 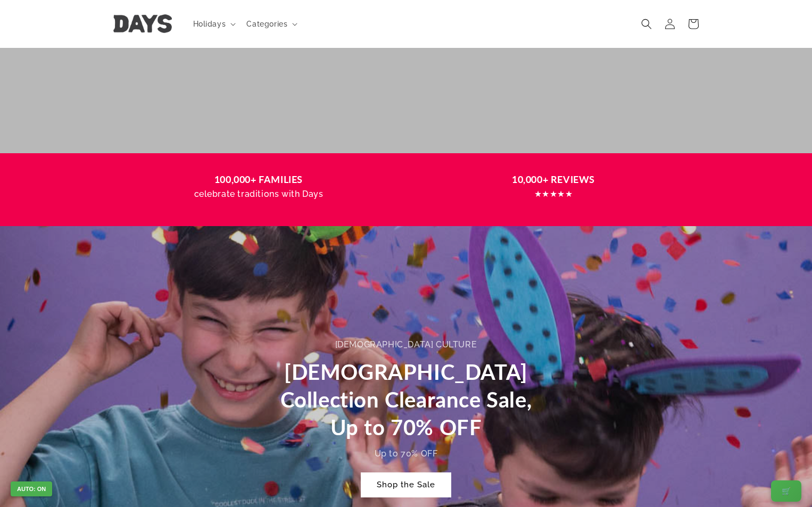 I want to click on summary: Search, so click(x=647, y=24).